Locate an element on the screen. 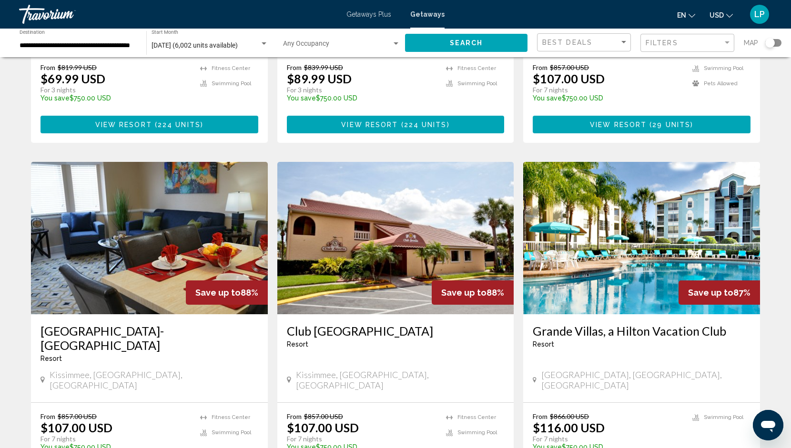 This screenshot has height=448, width=791. span: Best Deals is located at coordinates (567, 42).